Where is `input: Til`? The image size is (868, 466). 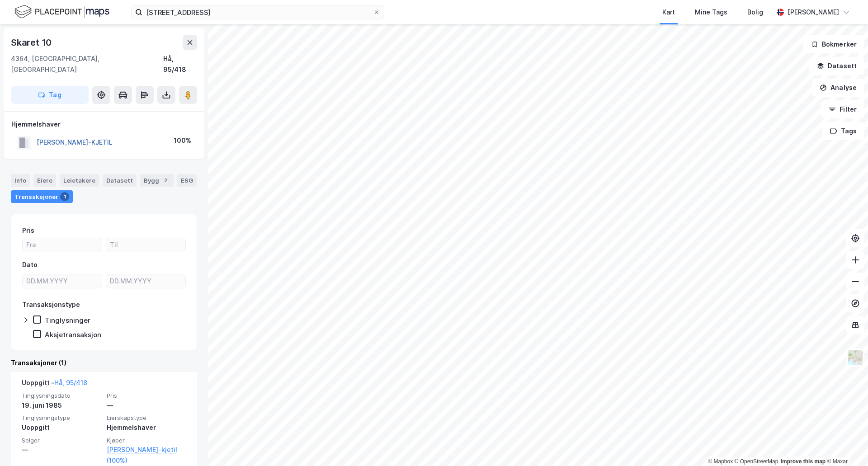
input: Til is located at coordinates (146, 245).